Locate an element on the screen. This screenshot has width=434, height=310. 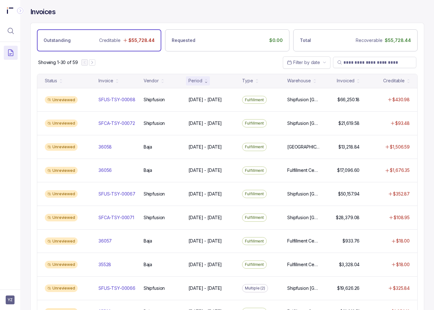
p: SFUS-TSY-00067 is located at coordinates (117, 194).